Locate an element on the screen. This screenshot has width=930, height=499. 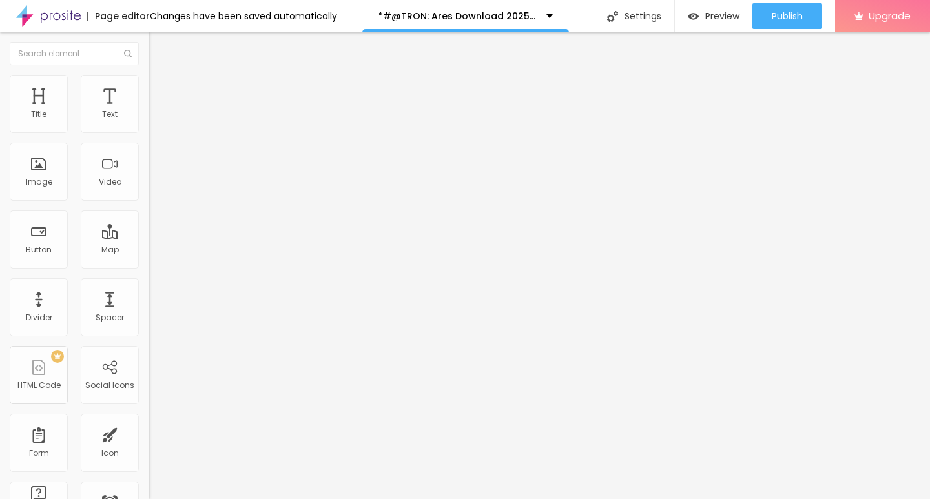
div: Text is located at coordinates (110, 114).